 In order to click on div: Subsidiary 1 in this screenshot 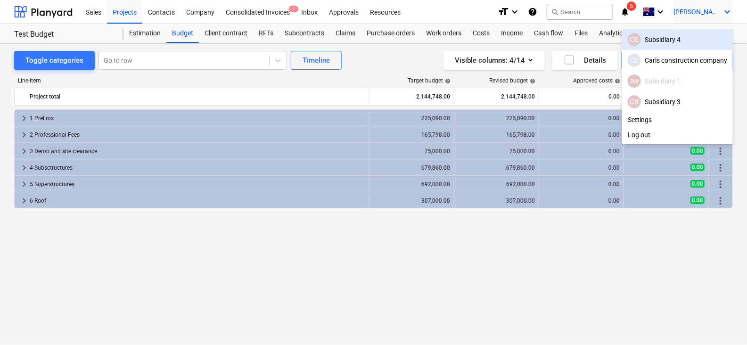, I will do `click(677, 81)`.